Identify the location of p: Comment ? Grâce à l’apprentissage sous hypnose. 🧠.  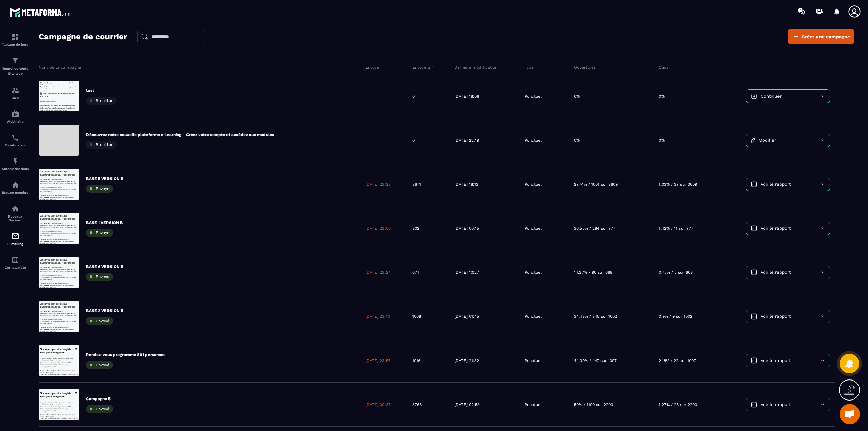
(68, 92).